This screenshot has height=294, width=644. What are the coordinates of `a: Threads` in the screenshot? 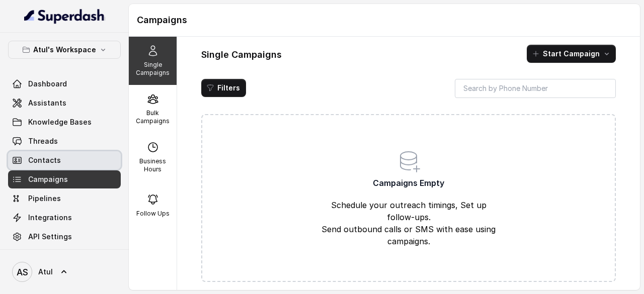 It's located at (64, 141).